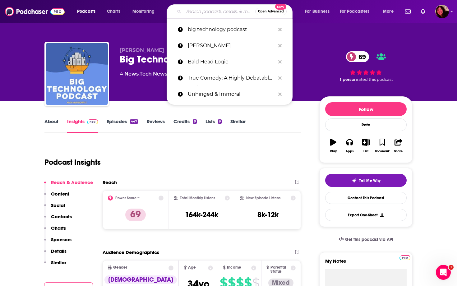 This screenshot has height=286, width=457. Describe the element at coordinates (61, 239) in the screenshot. I see `p: Sponsors` at that location.